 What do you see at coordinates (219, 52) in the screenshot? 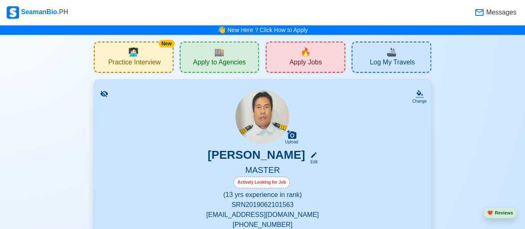
I see `span: agencies` at bounding box center [219, 52].